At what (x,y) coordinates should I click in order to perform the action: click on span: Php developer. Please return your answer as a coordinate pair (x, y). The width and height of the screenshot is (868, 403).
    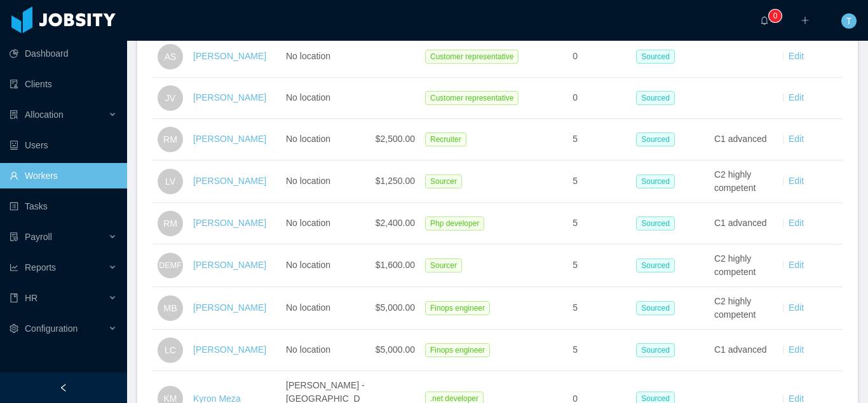
    Looking at the image, I should click on (454, 224).